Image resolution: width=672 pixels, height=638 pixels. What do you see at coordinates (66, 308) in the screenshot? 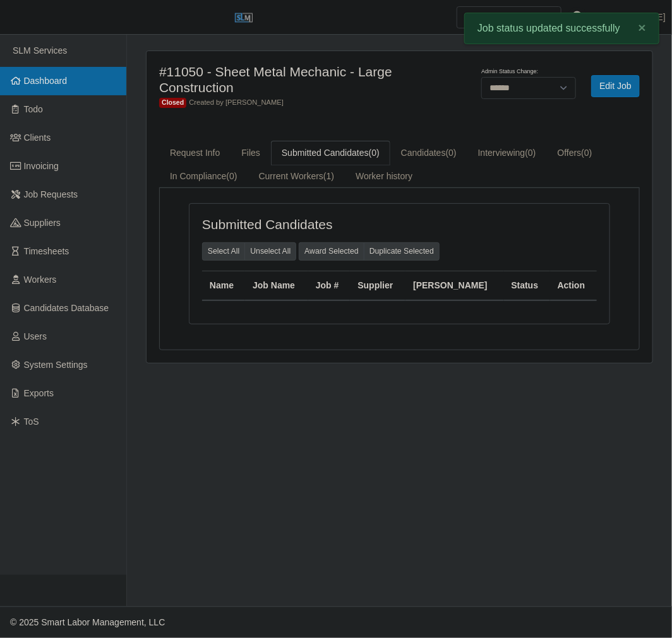
I see `span: Candidates Database` at bounding box center [66, 308].